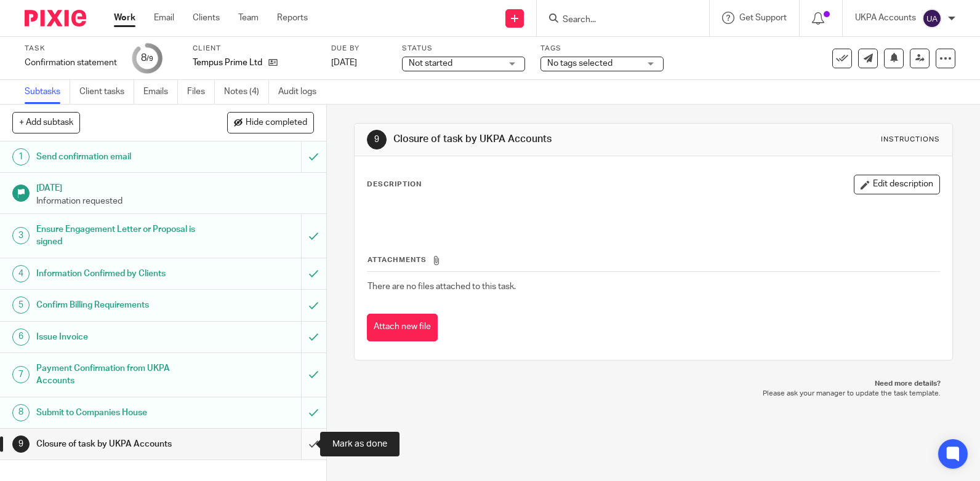 This screenshot has height=481, width=980. I want to click on span: Not started, so click(430, 64).